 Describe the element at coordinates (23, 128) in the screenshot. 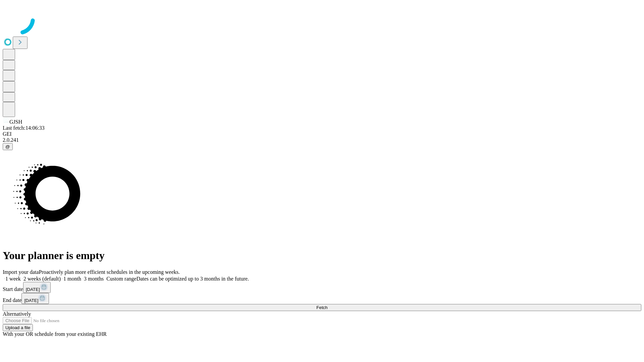

I see `span: Last fetch: 14:06:33` at that location.